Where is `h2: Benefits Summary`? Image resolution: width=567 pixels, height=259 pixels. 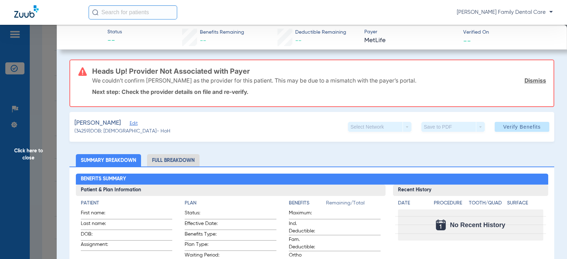 h2: Benefits Summary is located at coordinates (312, 179).